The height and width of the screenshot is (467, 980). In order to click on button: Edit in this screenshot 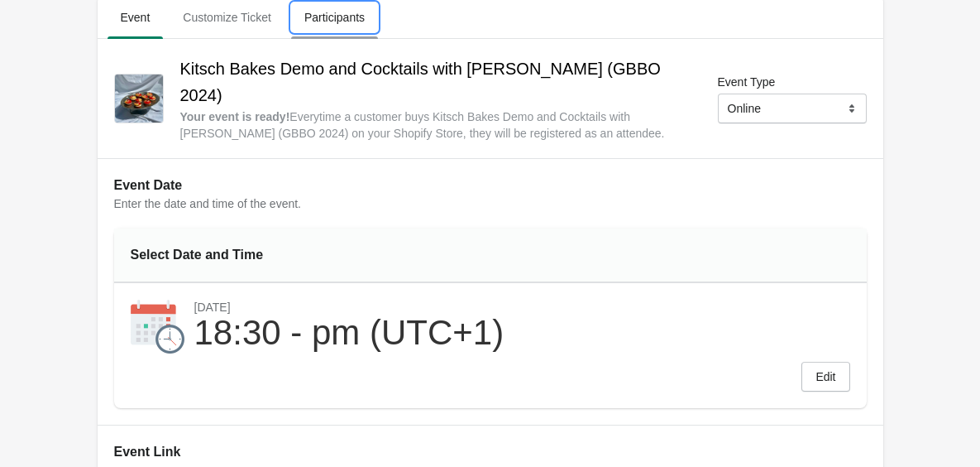, I will do `click(825, 377)`.